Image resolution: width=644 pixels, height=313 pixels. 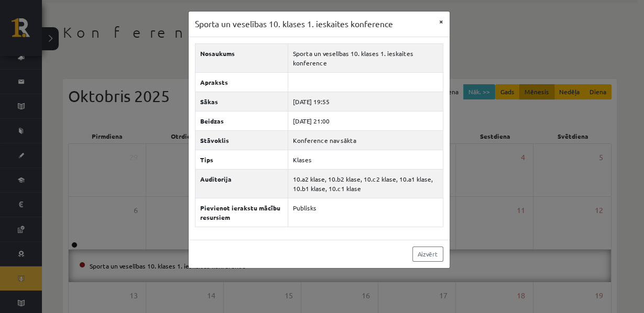 What do you see at coordinates (365, 140) in the screenshot?
I see `td: Konference nav sākta` at bounding box center [365, 140].